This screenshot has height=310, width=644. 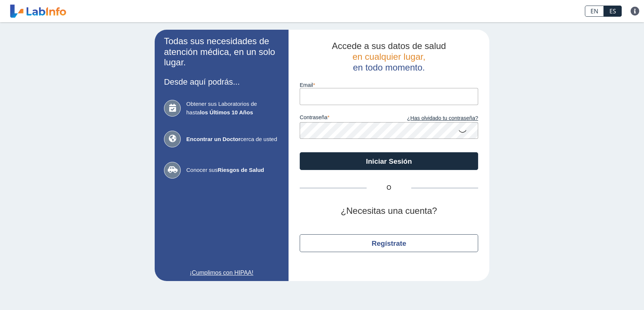 What do you see at coordinates (222, 273) in the screenshot?
I see `a: ¡Cumplimos con HIPAA!` at bounding box center [222, 273].